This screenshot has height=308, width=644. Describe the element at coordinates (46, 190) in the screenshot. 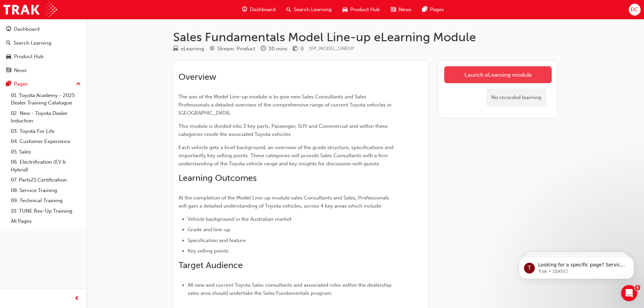

I see `a: 08. Service Training` at that location.